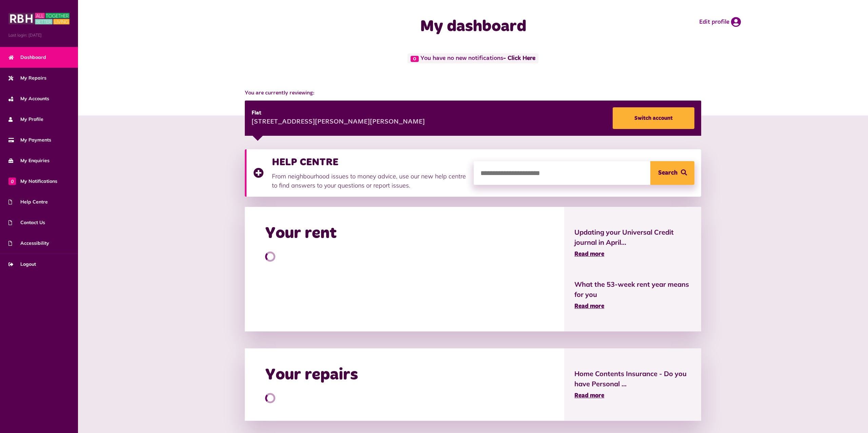 The height and width of the screenshot is (433, 868). What do you see at coordinates (30, 140) in the screenshot?
I see `span: My Payments` at bounding box center [30, 140].